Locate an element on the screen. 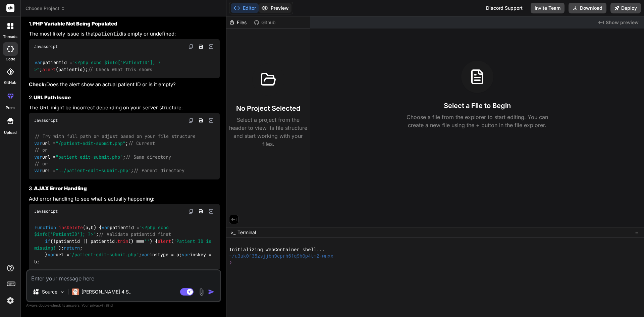 The height and width of the screenshot is (317, 644). p: Source is located at coordinates (50, 292).